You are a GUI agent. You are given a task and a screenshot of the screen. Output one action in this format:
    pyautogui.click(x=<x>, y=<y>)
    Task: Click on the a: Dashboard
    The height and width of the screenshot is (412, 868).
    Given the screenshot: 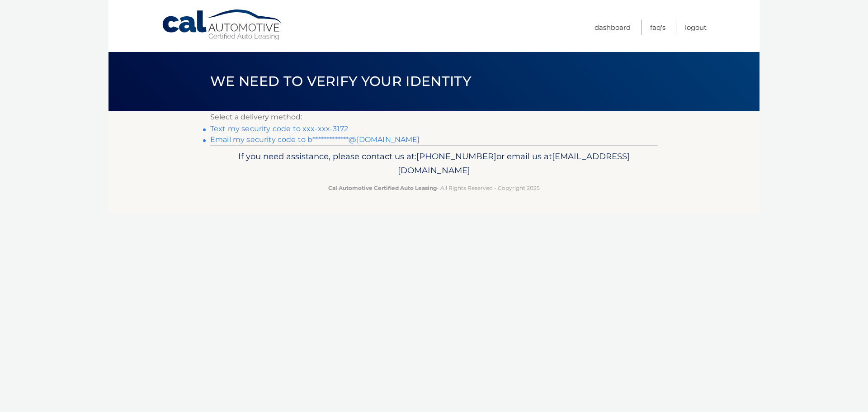 What is the action you would take?
    pyautogui.click(x=612, y=27)
    